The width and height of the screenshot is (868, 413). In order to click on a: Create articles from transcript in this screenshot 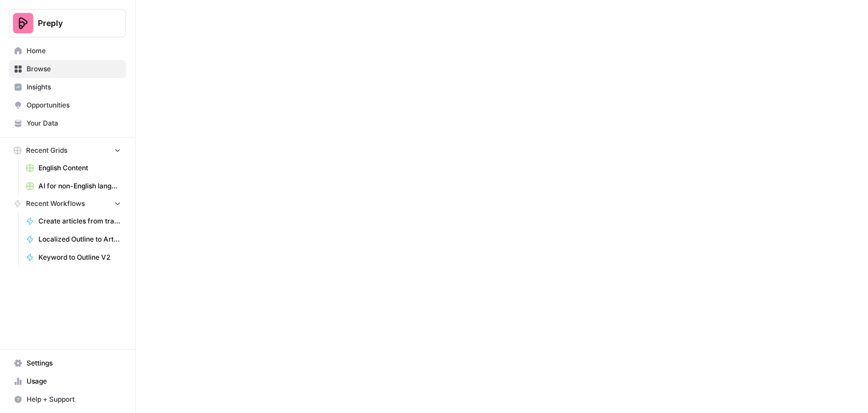, I will do `click(73, 221)`.